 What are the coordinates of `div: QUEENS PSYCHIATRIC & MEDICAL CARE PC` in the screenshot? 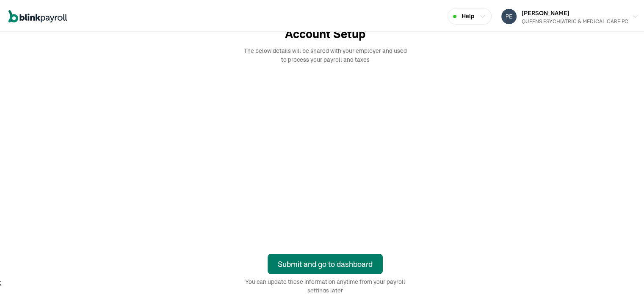 It's located at (575, 21).